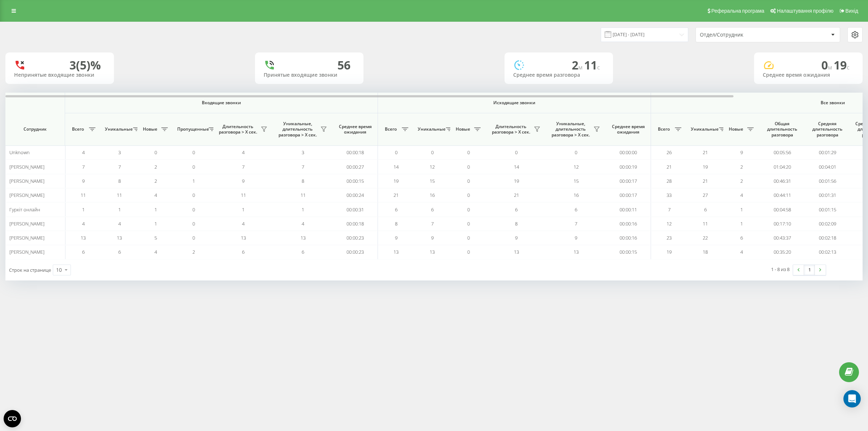  I want to click on span: 14, so click(517, 166).